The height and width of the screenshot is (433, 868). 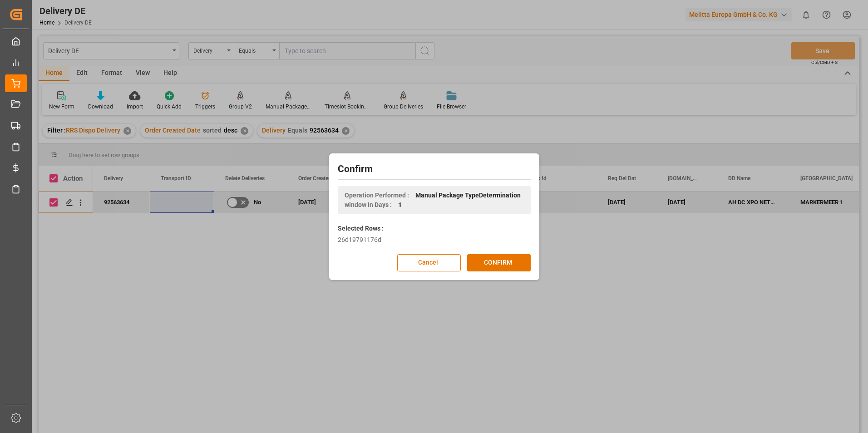 I want to click on h2: Confirm, so click(x=434, y=169).